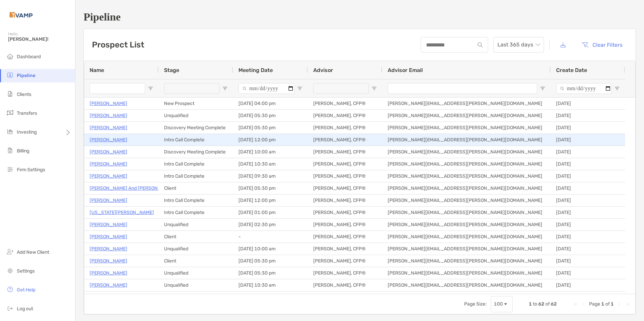  I want to click on img: billing icon, so click(10, 151).